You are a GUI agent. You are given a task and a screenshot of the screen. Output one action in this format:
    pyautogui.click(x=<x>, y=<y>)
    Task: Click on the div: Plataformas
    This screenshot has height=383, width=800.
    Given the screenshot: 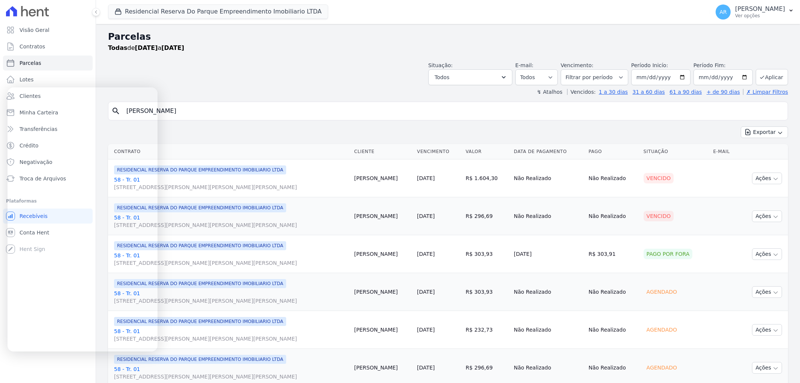 What is the action you would take?
    pyautogui.click(x=48, y=201)
    